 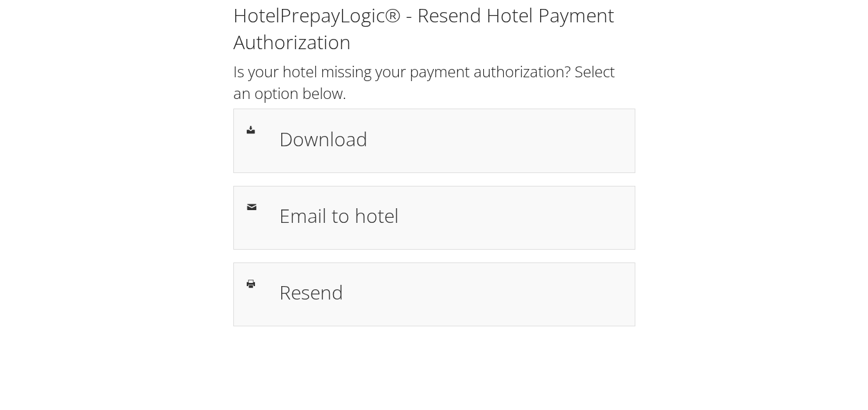 I want to click on a: Download, so click(x=434, y=141).